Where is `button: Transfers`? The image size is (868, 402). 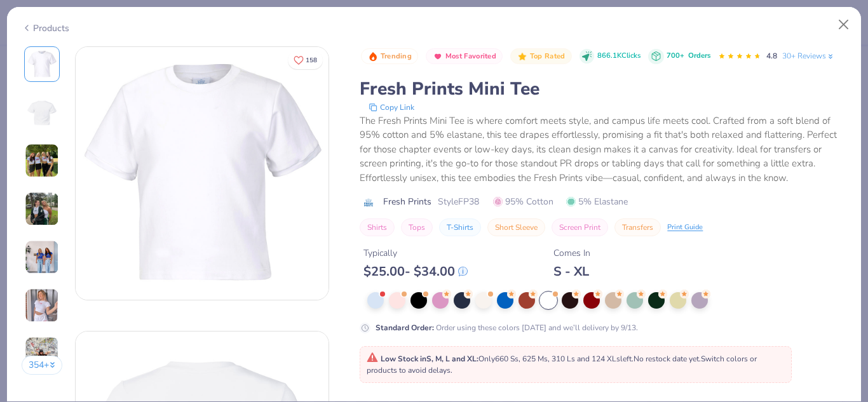
button: Transfers is located at coordinates (637, 227).